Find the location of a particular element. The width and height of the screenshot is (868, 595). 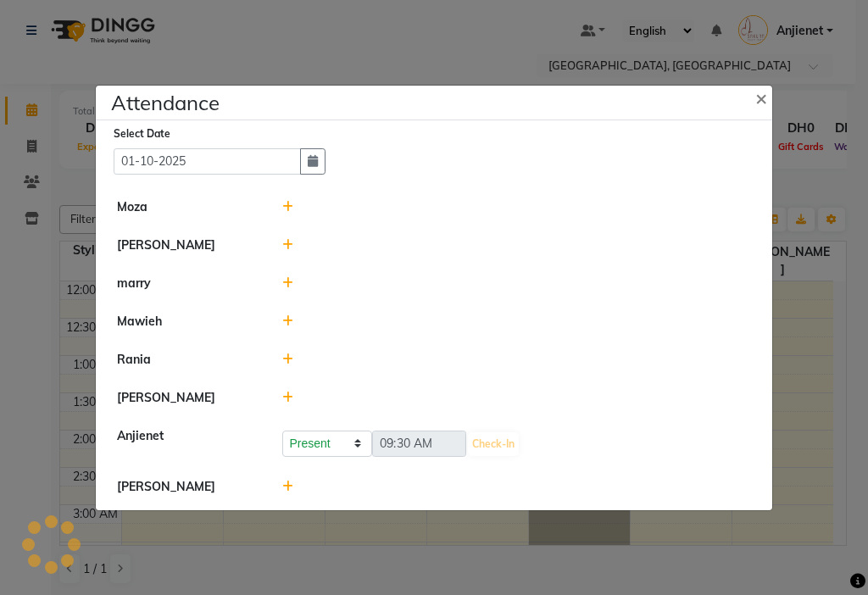

div: Moza is located at coordinates (186, 207).